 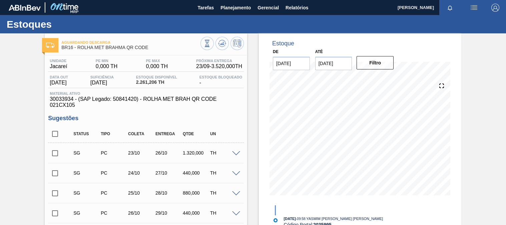 What do you see at coordinates (450, 8) in the screenshot?
I see `button: Notificações` at bounding box center [450, 8].